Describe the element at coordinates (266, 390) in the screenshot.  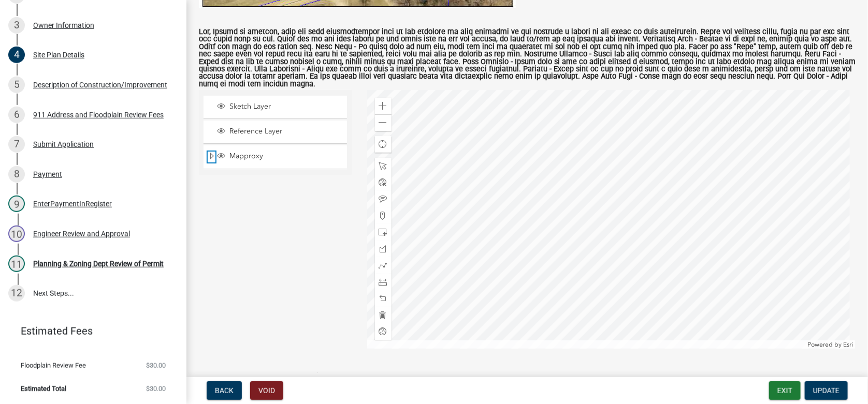
I see `button: Void` at that location.